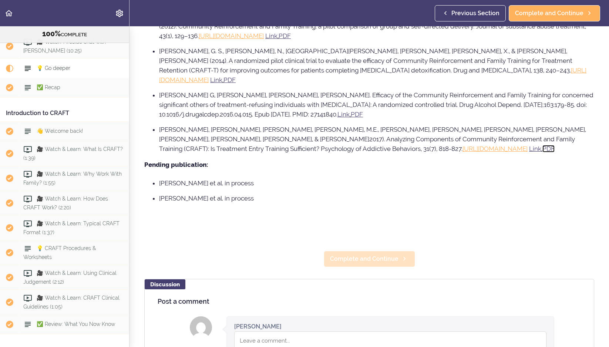 This screenshot has width=609, height=347. What do you see at coordinates (476, 13) in the screenshot?
I see `span: Previous Section` at bounding box center [476, 13].